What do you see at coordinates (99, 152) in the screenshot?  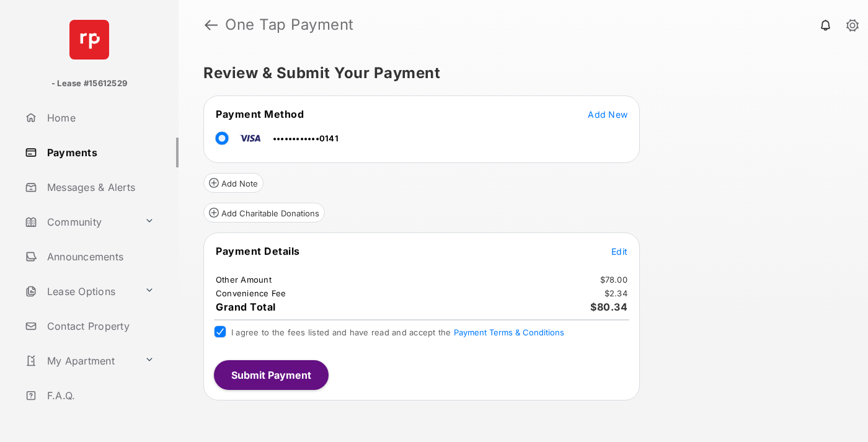 I see `a: Payments` at bounding box center [99, 152].